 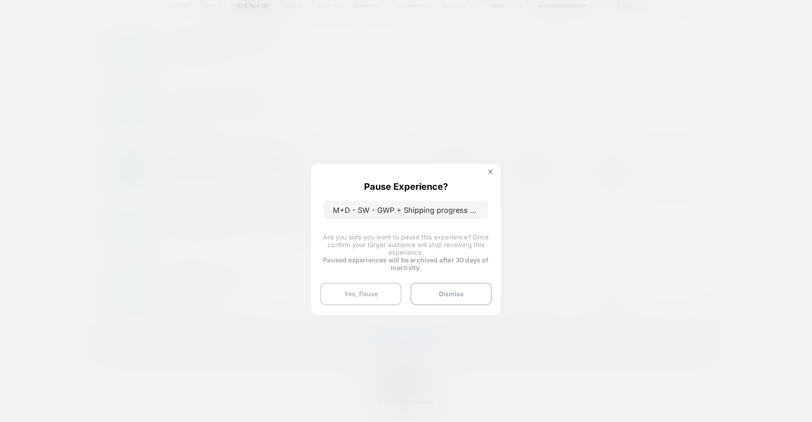 I want to click on button: Yes, Pause, so click(x=361, y=294).